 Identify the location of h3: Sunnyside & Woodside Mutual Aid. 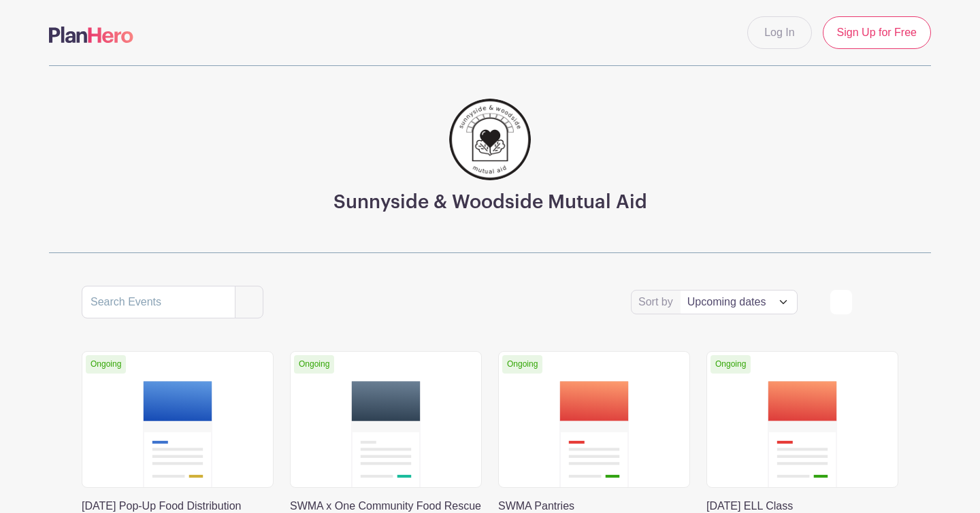
(490, 203).